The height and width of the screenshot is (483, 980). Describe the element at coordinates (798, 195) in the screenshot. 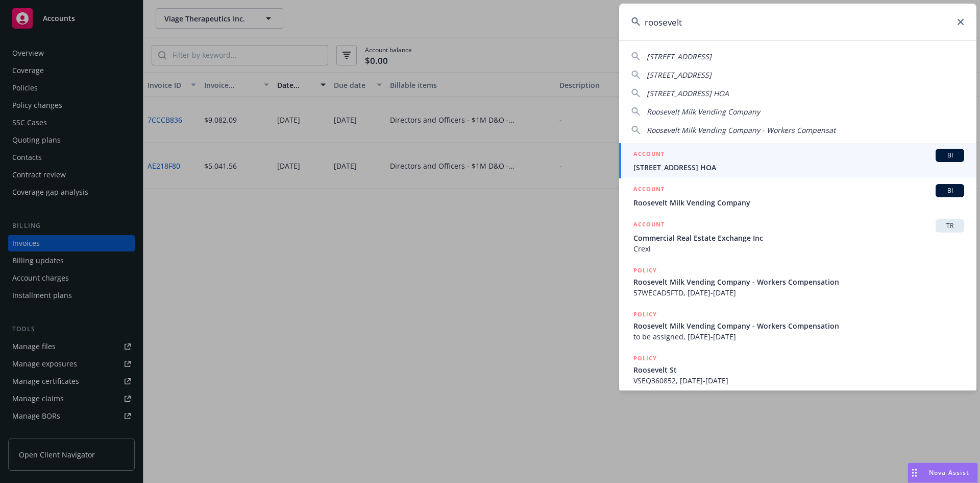

I see `a: ACCOUNTBIRoosevelt Milk Vending Company` at that location.